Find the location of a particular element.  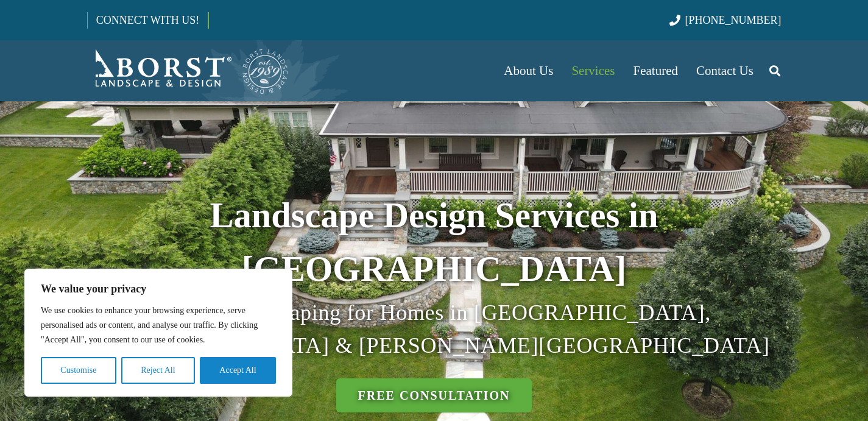

button: Accept All is located at coordinates (238, 370).